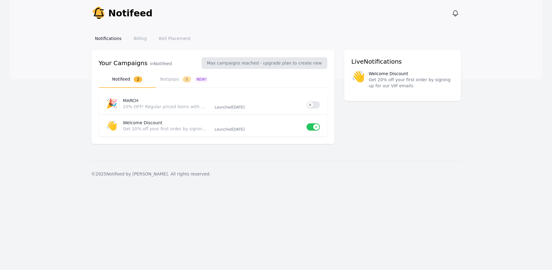  Describe the element at coordinates (108, 39) in the screenshot. I see `a: Notifications` at that location.